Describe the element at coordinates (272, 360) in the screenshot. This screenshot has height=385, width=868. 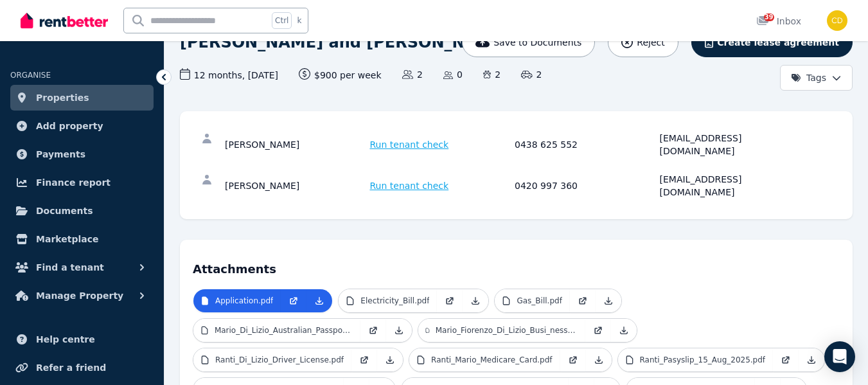
I see `a: Ranti_Di_Lizio_Driver_License.pdf` at that location.